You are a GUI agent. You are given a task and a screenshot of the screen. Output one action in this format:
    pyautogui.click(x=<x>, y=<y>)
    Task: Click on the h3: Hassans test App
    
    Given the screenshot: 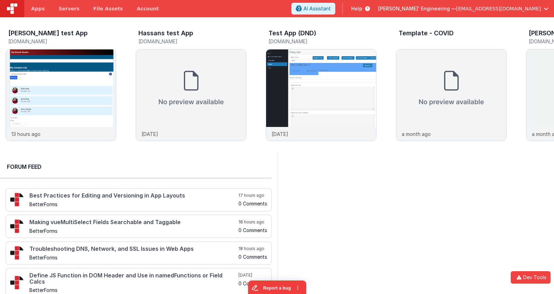 What is the action you would take?
    pyautogui.click(x=166, y=33)
    